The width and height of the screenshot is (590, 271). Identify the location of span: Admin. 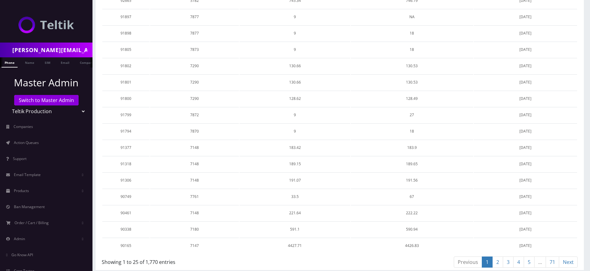
(19, 238).